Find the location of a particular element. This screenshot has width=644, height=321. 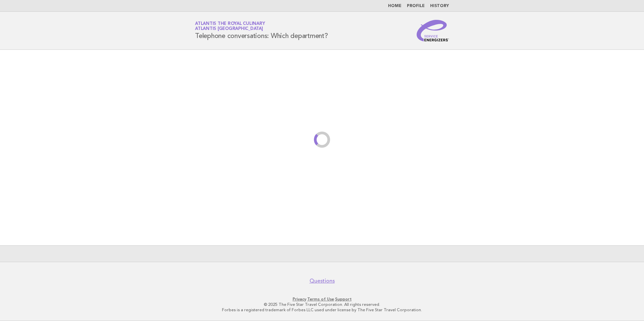

a: Profile is located at coordinates (415, 6).